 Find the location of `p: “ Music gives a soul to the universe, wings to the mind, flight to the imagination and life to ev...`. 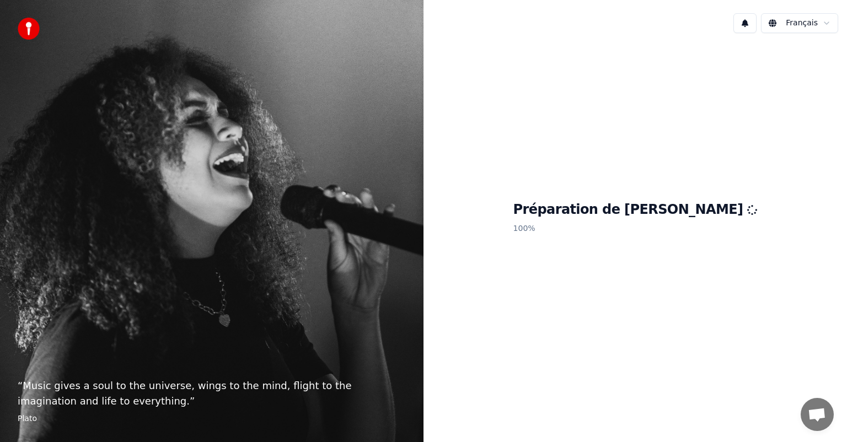

p: “ Music gives a soul to the universe, wings to the mind, flight to the imagination and life to ev... is located at coordinates (212, 394).